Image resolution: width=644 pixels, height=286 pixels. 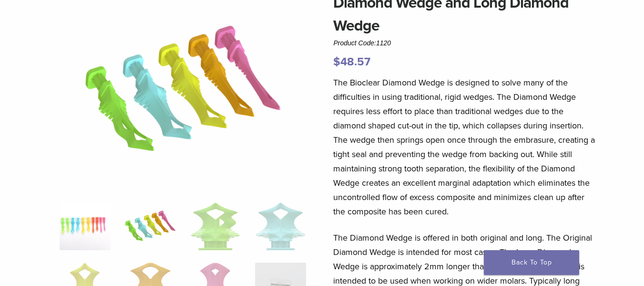 I want to click on img: Diamond Wedge and Long Diamond Wedge - Image 4, so click(x=280, y=226).